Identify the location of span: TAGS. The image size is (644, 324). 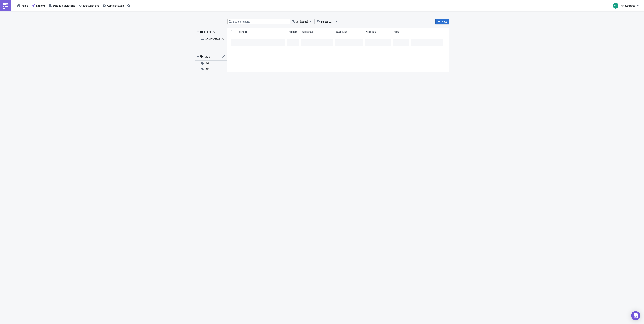
(207, 56).